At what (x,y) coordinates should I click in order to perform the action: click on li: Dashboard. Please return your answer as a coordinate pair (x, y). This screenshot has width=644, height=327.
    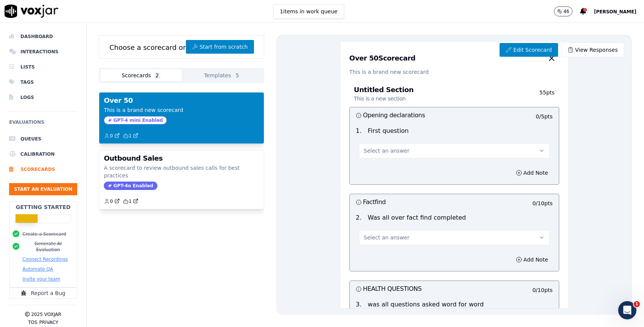
    Looking at the image, I should click on (43, 37).